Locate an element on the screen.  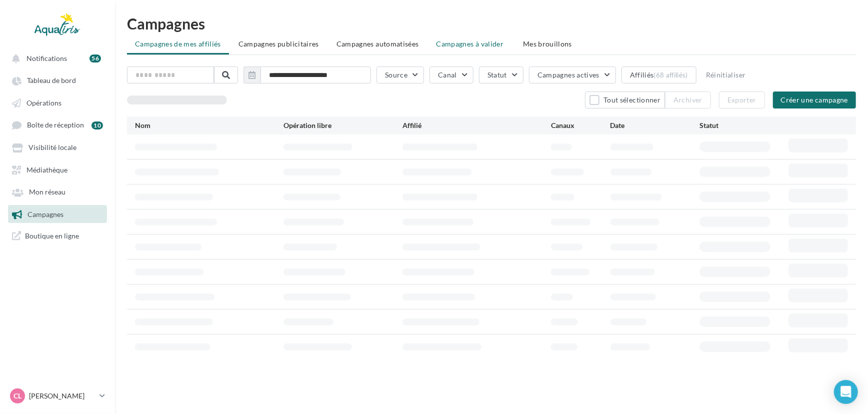
span: Campagnes is located at coordinates (45, 214).